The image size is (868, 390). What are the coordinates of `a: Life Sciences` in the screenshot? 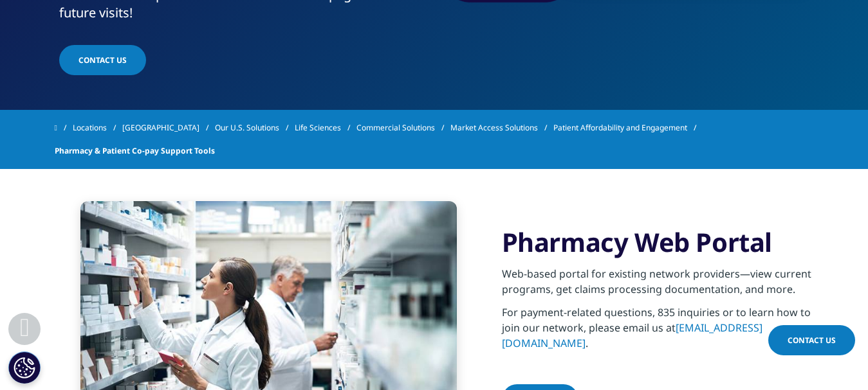 It's located at (326, 128).